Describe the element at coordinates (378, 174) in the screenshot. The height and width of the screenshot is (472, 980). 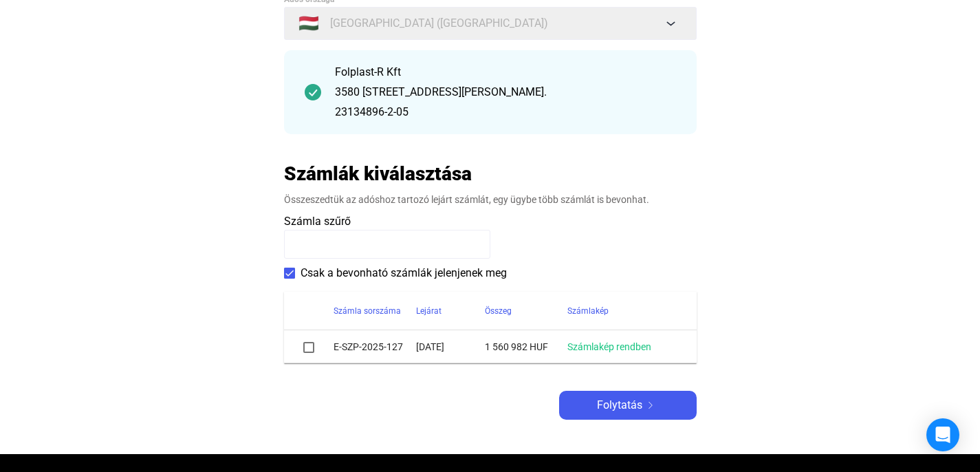
I see `h2: Számlák kiválasztása` at that location.